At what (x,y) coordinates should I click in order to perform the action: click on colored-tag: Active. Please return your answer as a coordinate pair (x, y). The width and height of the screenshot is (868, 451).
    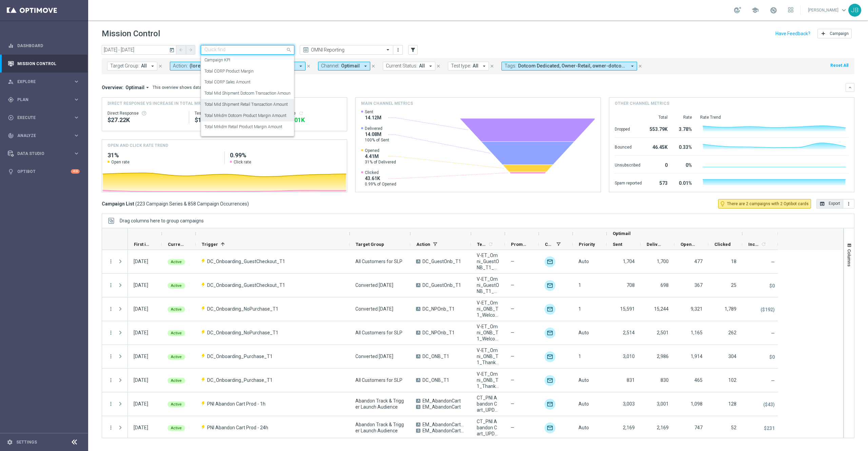
    Looking at the image, I should click on (177, 309).